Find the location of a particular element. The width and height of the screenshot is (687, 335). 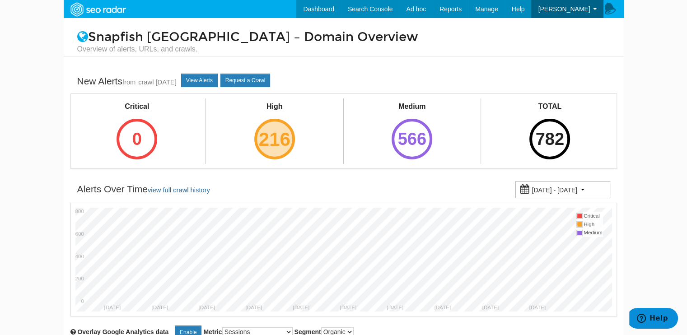

a: view full crawl history is located at coordinates (179, 190).